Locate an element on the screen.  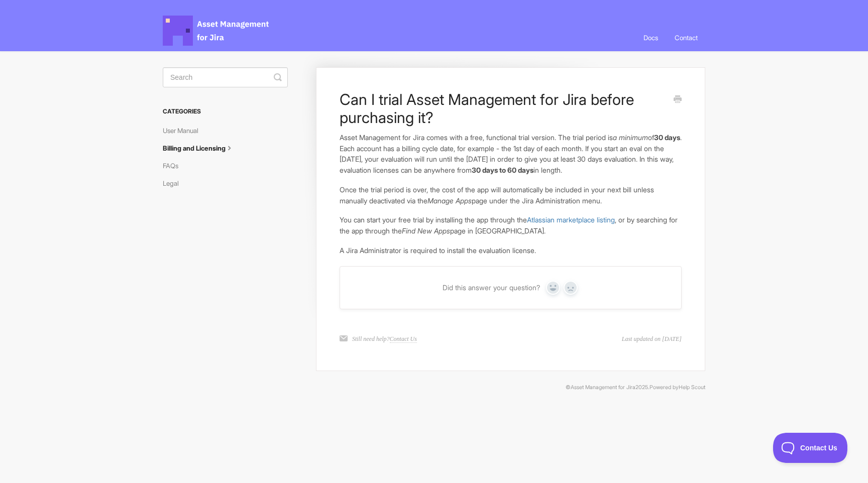
a: Asset Management for Jira is located at coordinates (603, 387).